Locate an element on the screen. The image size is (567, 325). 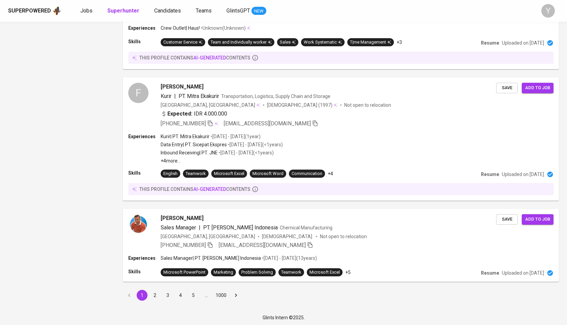
div: Problem Solving is located at coordinates (257, 272).